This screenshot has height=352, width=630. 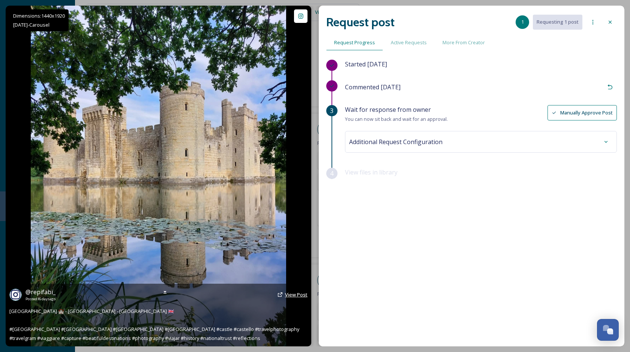 I want to click on span: 3, so click(x=331, y=111).